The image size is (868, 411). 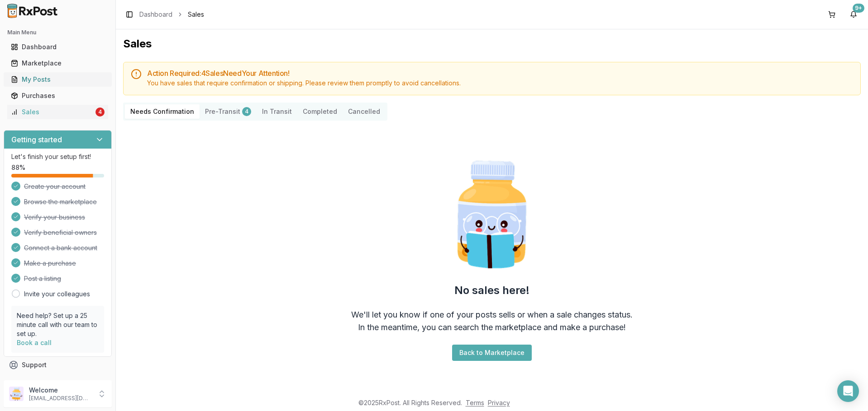 What do you see at coordinates (60, 390) in the screenshot?
I see `p: Welcome` at bounding box center [60, 390].